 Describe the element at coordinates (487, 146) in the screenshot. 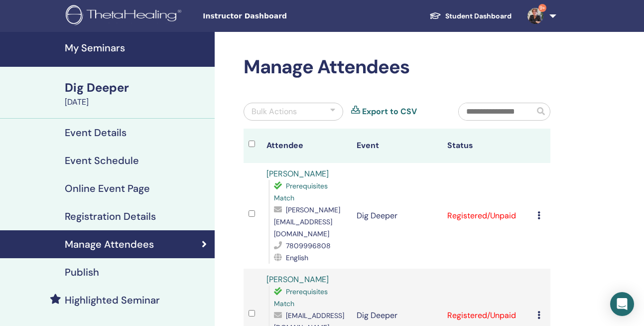

I see `th: Status` at that location.